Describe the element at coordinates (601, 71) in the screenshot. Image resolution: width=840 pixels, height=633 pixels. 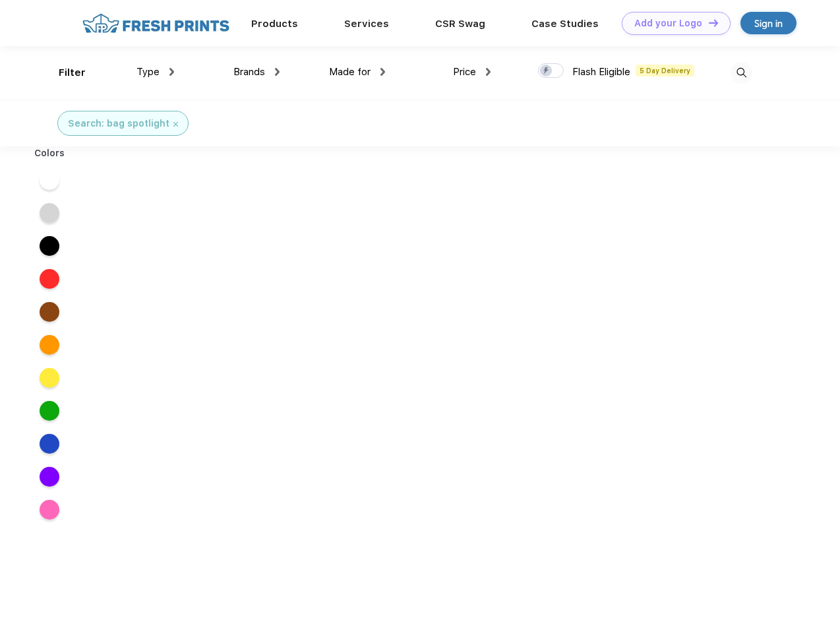
I see `span: Flash Eligible` at that location.